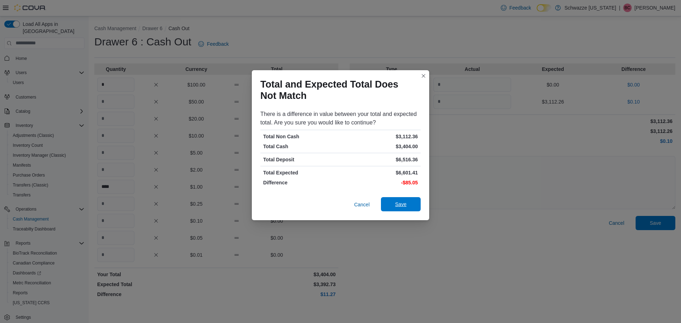 The image size is (681, 323). Describe the element at coordinates (401, 204) in the screenshot. I see `button: Save` at that location.